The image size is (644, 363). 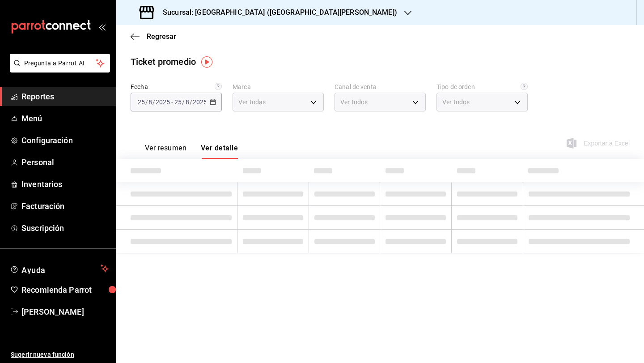 What do you see at coordinates (219, 151) in the screenshot?
I see `button: Ver detalle` at bounding box center [219, 151].